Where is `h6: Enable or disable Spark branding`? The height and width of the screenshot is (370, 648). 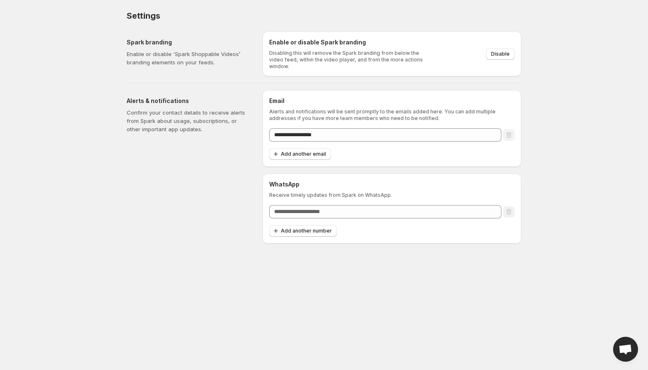 h6: Enable or disable Spark branding is located at coordinates (348, 42).